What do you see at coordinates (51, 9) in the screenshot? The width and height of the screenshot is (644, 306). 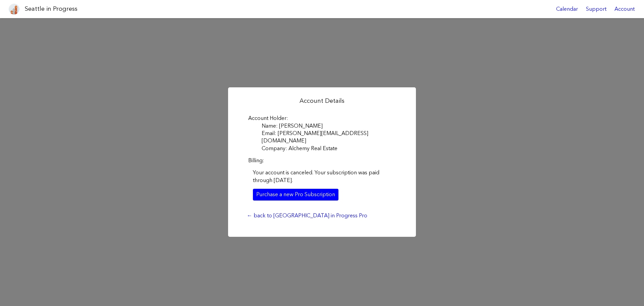 I see `h1: Seattle in Progress` at bounding box center [51, 9].